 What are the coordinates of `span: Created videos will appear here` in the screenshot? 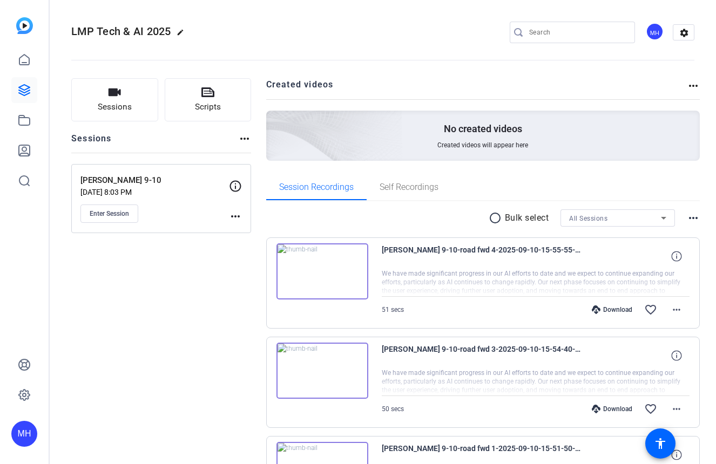 It's located at (483, 145).